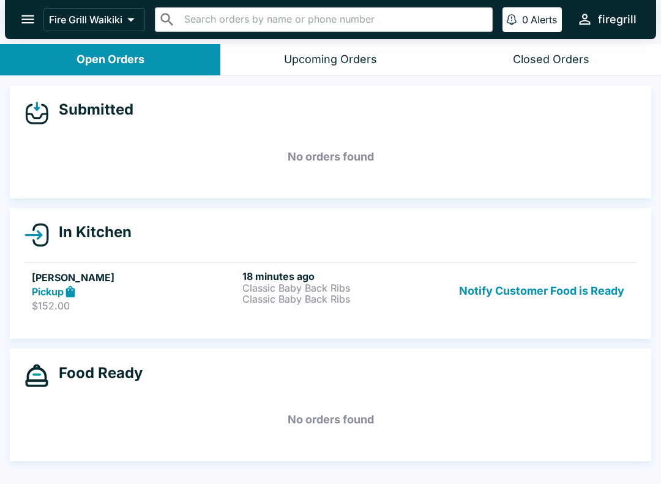 The width and height of the screenshot is (661, 484). Describe the element at coordinates (331, 59) in the screenshot. I see `div: Upcoming Orders` at that location.